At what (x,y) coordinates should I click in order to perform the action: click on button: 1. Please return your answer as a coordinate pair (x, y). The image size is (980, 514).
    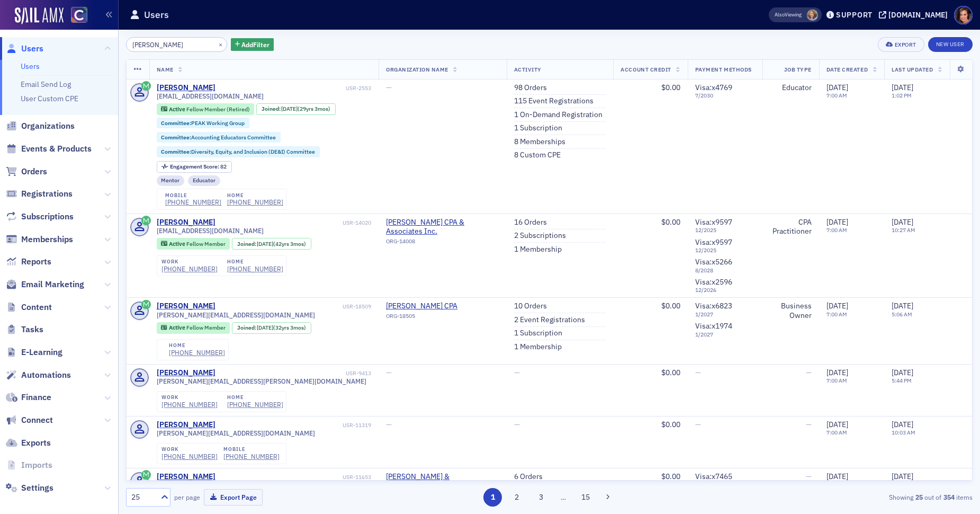
    Looking at the image, I should click on (493, 498).